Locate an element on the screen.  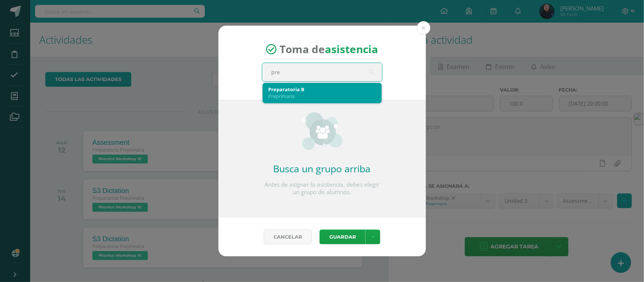
p: Antes de asignar la asistencia, debes elegir un grupo de alumnos. is located at coordinates (322, 188).